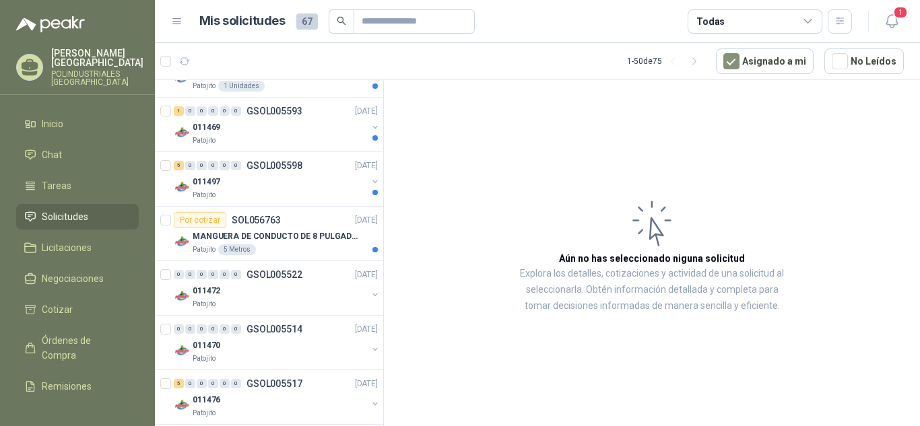  What do you see at coordinates (242, 21) in the screenshot?
I see `h1: Mis solicitudes` at bounding box center [242, 21].